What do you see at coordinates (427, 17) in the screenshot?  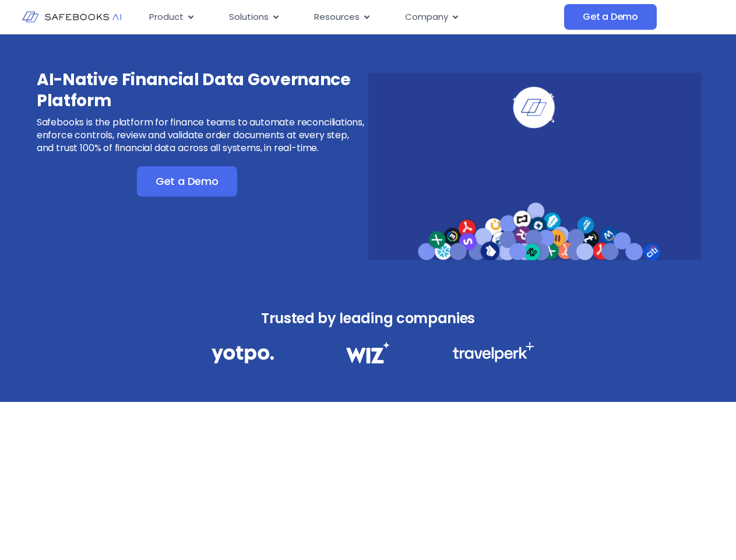 I see `span: Company` at bounding box center [427, 17].